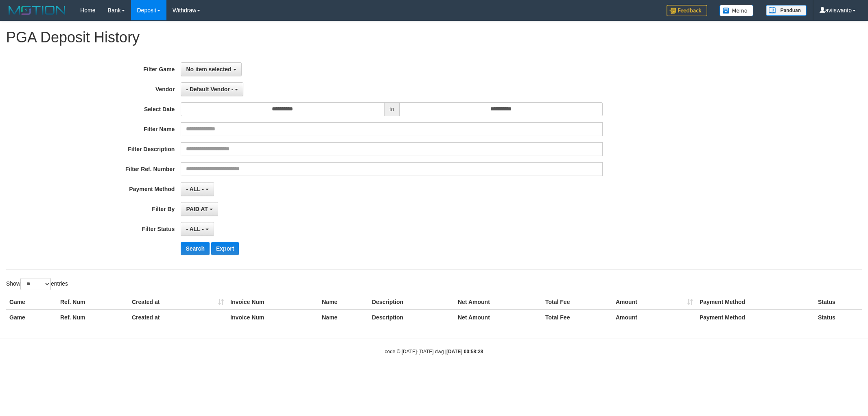 Image resolution: width=868 pixels, height=416 pixels. Describe the element at coordinates (225, 248) in the screenshot. I see `button: Export` at that location.